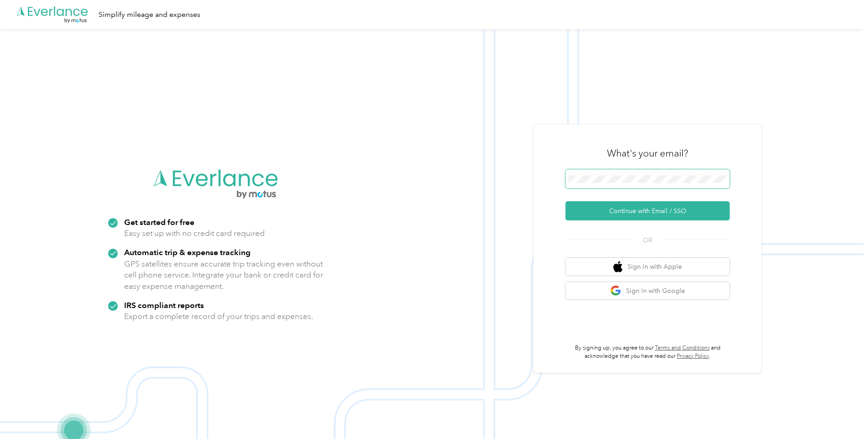 The height and width of the screenshot is (439, 868). I want to click on strong: Get started for free, so click(159, 222).